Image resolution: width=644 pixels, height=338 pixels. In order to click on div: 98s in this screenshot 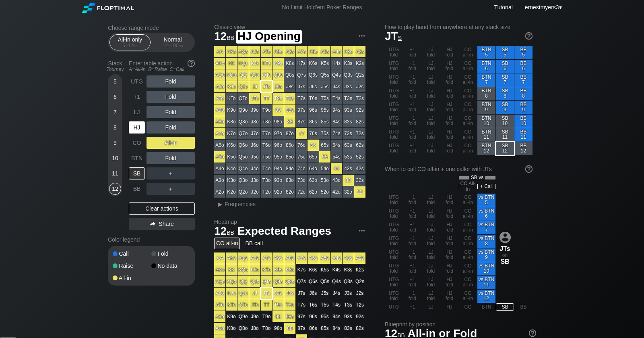, I will do `click(290, 110)`.